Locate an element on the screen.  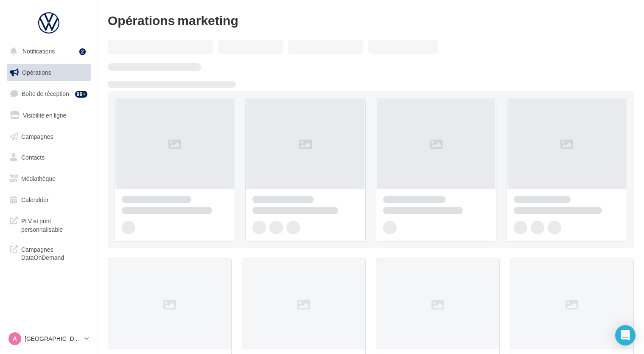
span: Boîte de réception is located at coordinates (45, 93).